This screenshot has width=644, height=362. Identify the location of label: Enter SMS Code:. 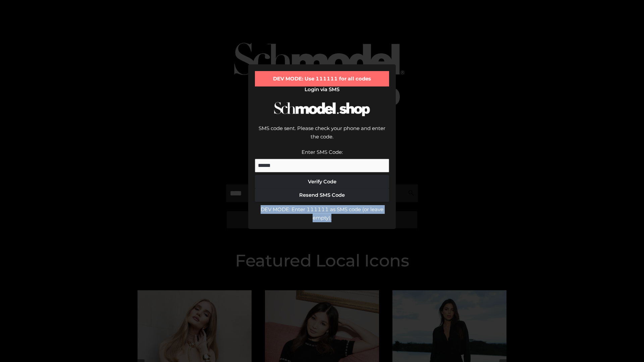
(322, 152).